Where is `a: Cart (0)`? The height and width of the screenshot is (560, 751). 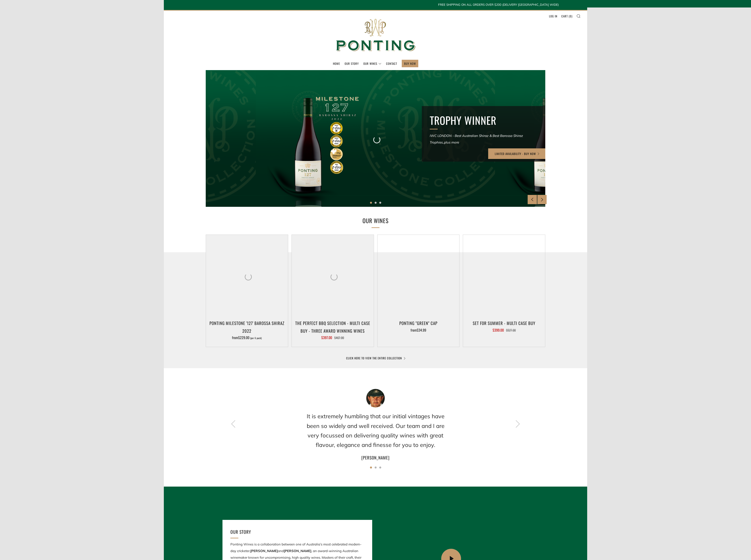
a: Cart (0) is located at coordinates (567, 16).